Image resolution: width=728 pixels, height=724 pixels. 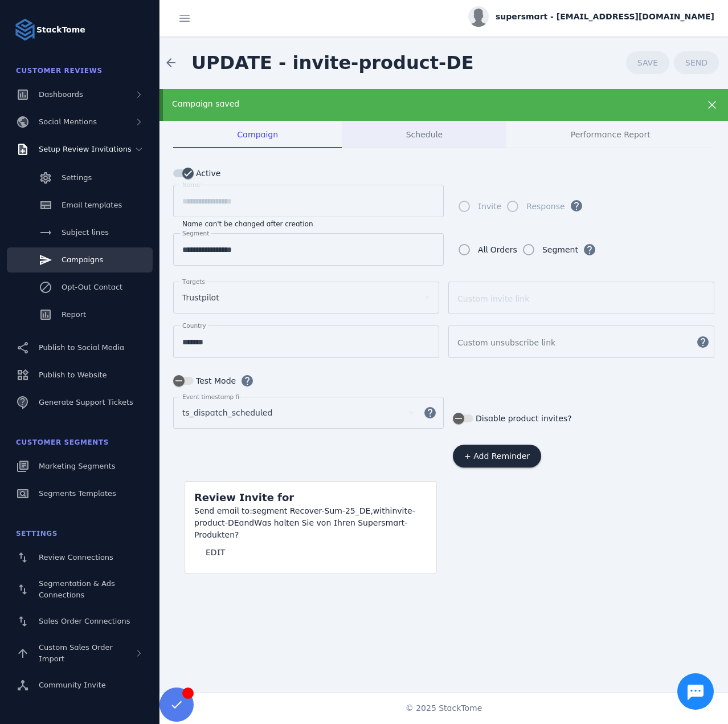 I want to click on mat-hint: Name can't be changed after creation, so click(x=247, y=223).